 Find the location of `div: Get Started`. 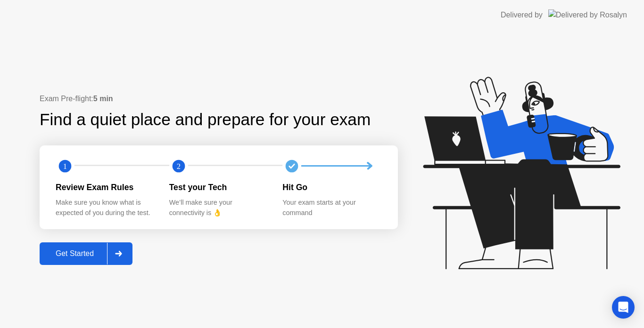

div: Get Started is located at coordinates (74, 254).